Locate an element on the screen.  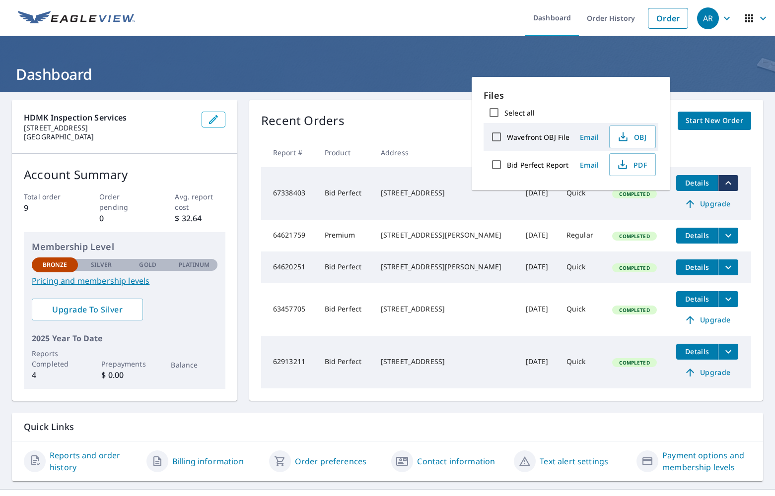
p: Silver is located at coordinates (101, 265).